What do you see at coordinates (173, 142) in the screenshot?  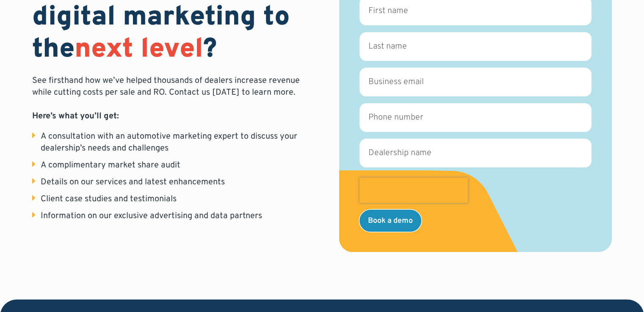 I see `div: A consultation with an automotive marketing expert to discuss your dealership’s needs and challenges` at bounding box center [173, 142].